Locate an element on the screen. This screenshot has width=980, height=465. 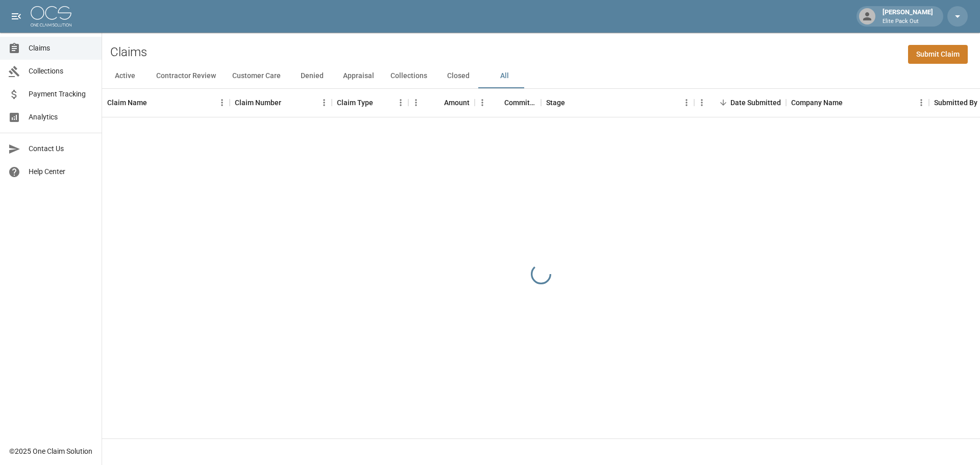
div: dynamic tabs is located at coordinates (541, 76).